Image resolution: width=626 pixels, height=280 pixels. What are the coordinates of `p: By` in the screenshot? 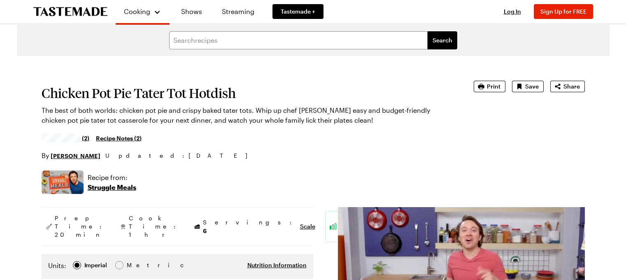 It's located at (71, 156).